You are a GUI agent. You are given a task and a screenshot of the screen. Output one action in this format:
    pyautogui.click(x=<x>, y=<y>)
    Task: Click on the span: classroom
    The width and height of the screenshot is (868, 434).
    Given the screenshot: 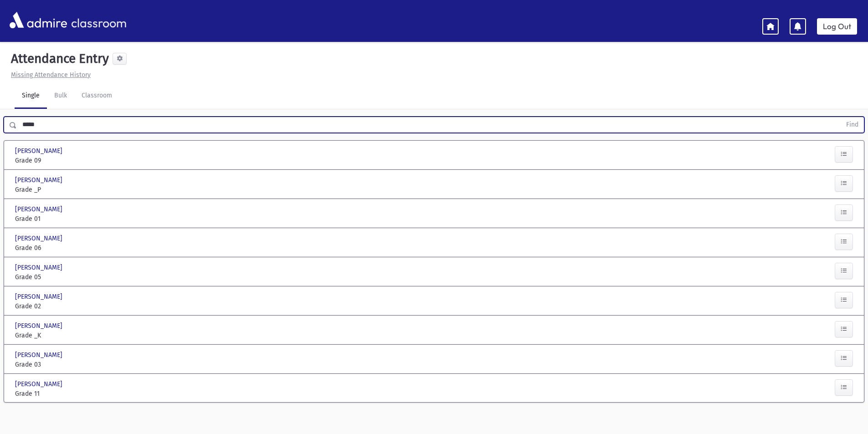 What is the action you would take?
    pyautogui.click(x=98, y=20)
    